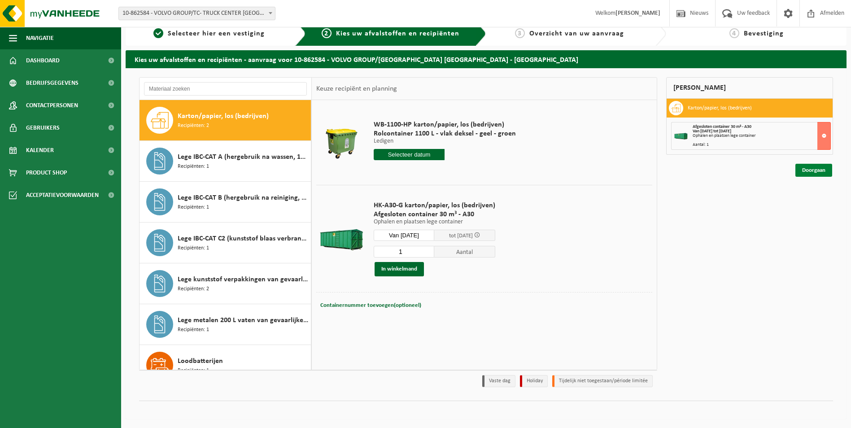 This screenshot has width=851, height=428. Describe the element at coordinates (209, 34) in the screenshot. I see `a: 1Selecteer hier een vestiging` at that location.